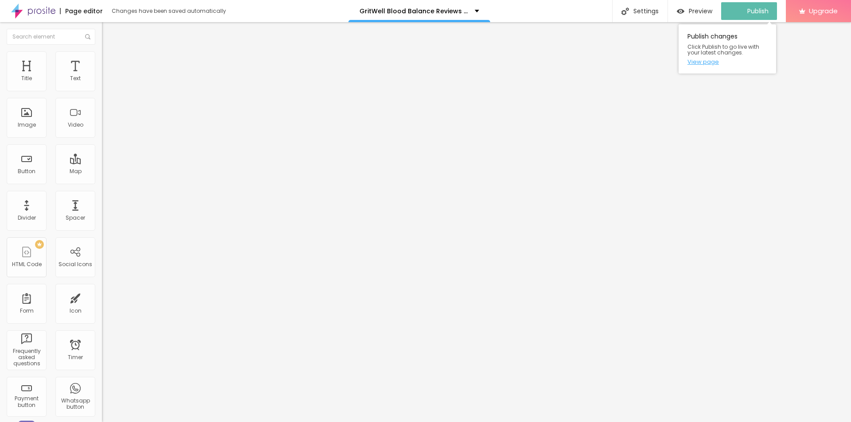 The height and width of the screenshot is (422, 851). Describe the element at coordinates (81, 11) in the screenshot. I see `div: Page editor` at that location.